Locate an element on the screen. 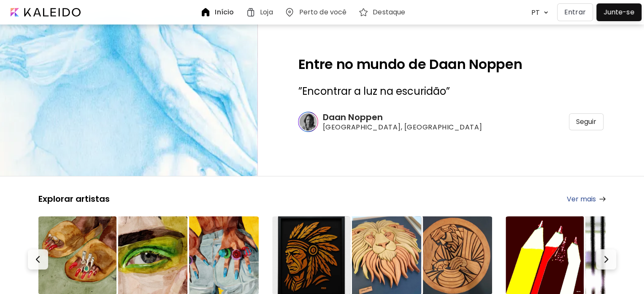  a: Junte-se is located at coordinates (619, 12).